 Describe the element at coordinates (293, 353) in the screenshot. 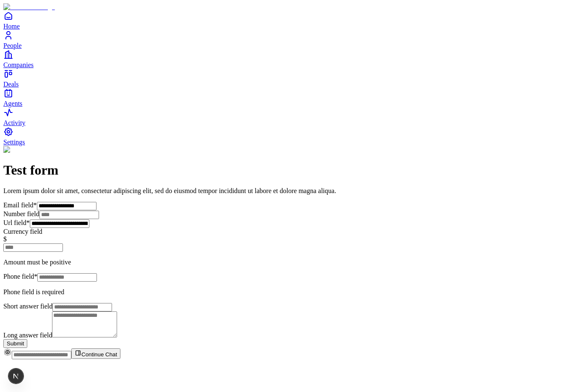

I see `div: Continue Chat` at that location.